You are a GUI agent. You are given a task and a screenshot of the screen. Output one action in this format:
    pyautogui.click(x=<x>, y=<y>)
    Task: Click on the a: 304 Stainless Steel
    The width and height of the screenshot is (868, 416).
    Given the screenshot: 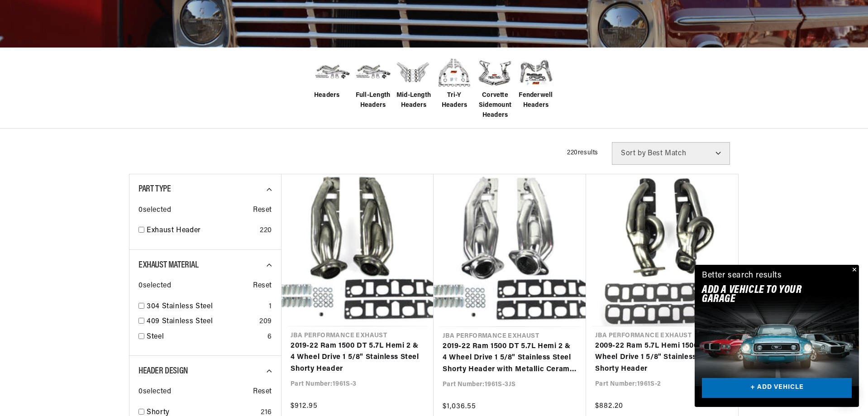 What is the action you would take?
    pyautogui.click(x=206, y=307)
    